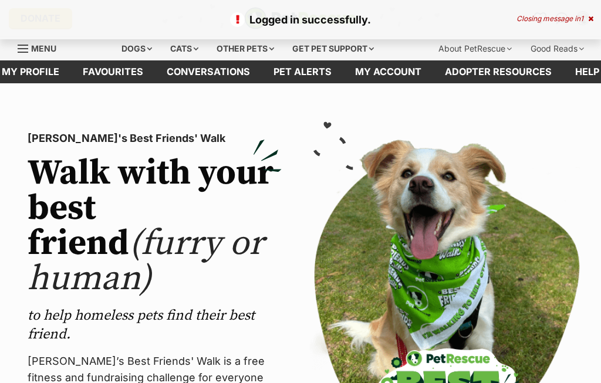 This screenshot has width=601, height=383. I want to click on div: Dogs, so click(137, 49).